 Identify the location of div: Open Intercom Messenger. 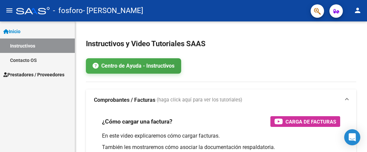
(352, 138).